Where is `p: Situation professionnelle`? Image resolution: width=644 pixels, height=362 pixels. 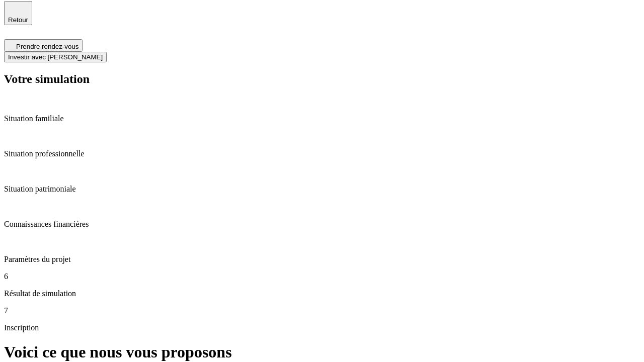
p: Situation professionnelle is located at coordinates (322, 154).